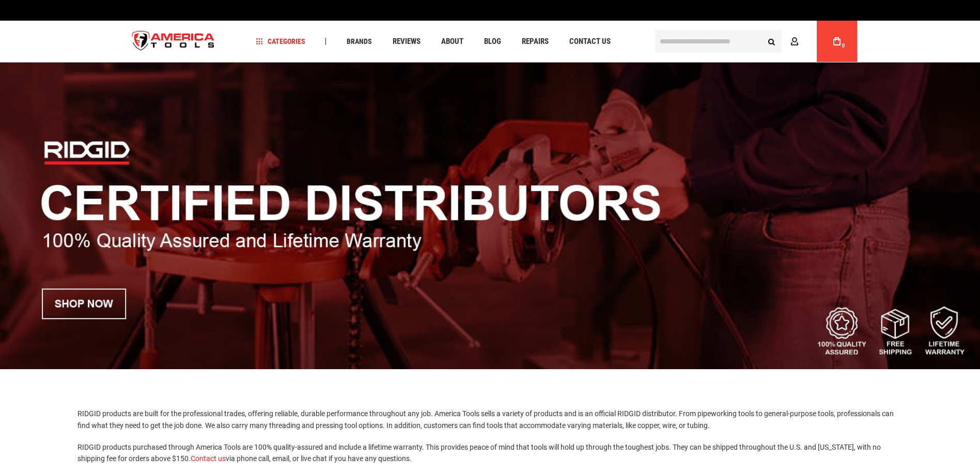 This screenshot has height=475, width=980. Describe the element at coordinates (174, 42) in the screenshot. I see `a: store logo` at that location.